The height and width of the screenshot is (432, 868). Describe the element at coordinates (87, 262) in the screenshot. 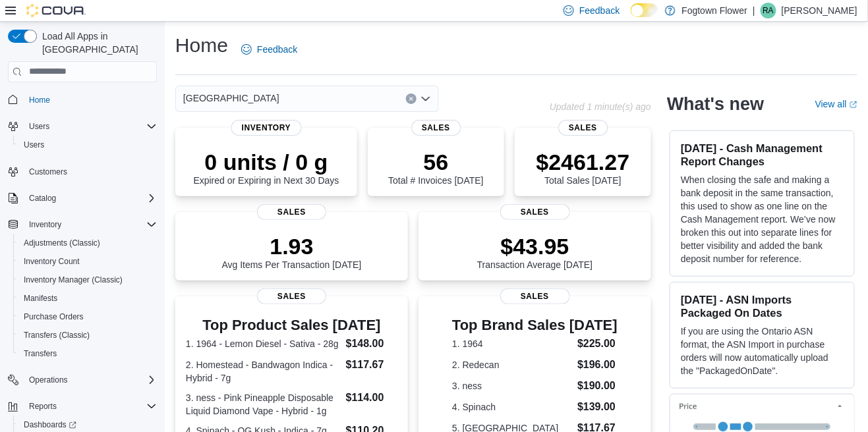

I see `button: Inventory Count` at that location.